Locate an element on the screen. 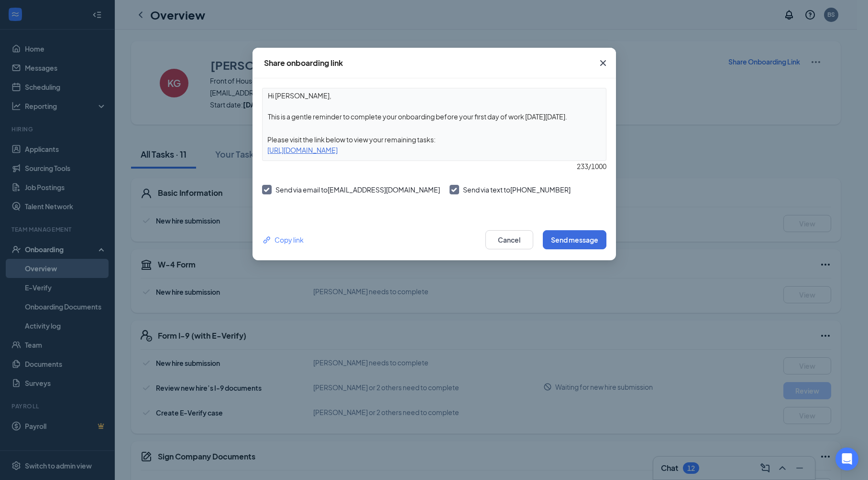 This screenshot has width=868, height=480. button: Send message is located at coordinates (574, 240).